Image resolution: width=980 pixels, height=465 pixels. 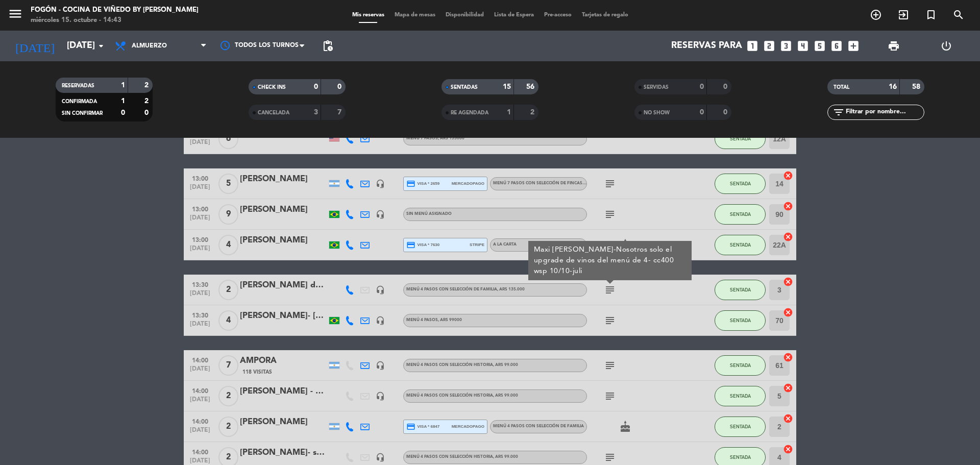 I want to click on strong: 2, so click(x=147, y=85).